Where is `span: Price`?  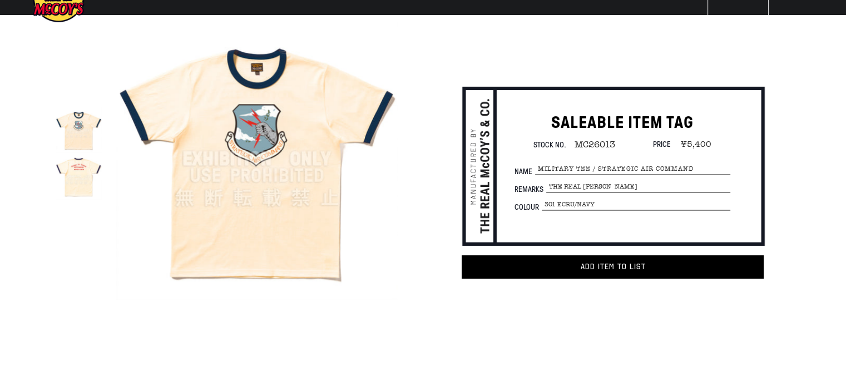
span: Price is located at coordinates (662, 143).